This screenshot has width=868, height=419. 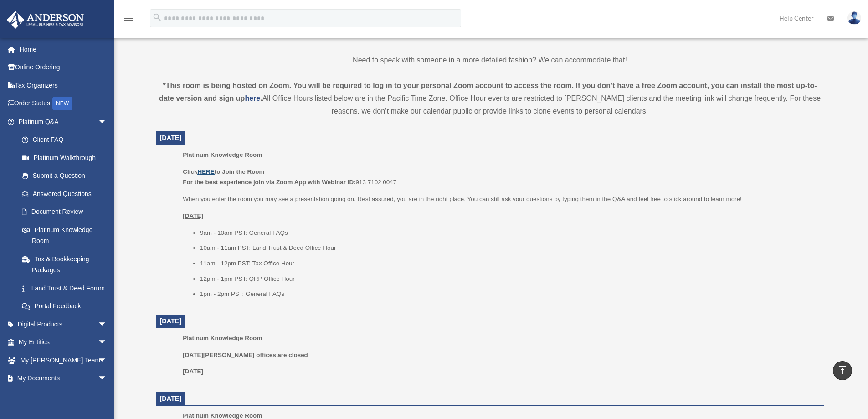 What do you see at coordinates (508, 264) in the screenshot?
I see `li: 11am - 12pm PST: Tax Office Hour` at bounding box center [508, 264].